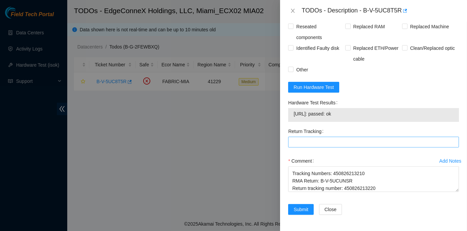 The width and height of the screenshot is (467, 231). What do you see at coordinates (302, 70) in the screenshot?
I see `span: Other` at bounding box center [302, 70].